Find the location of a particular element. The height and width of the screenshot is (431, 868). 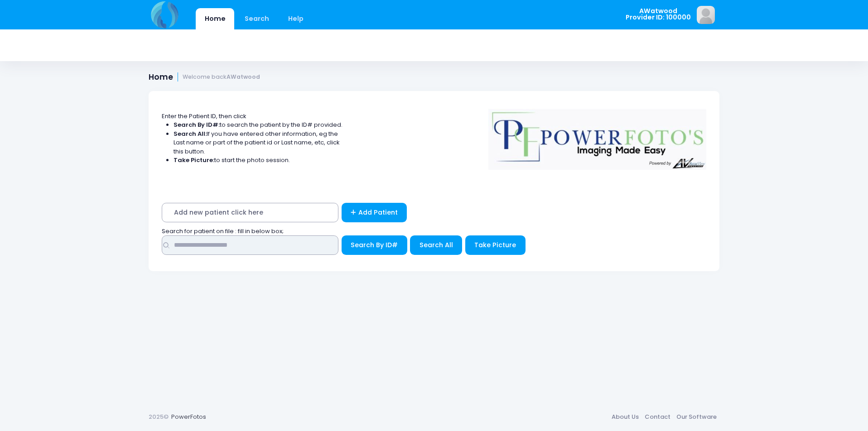

a: Our Software is located at coordinates (696, 417).